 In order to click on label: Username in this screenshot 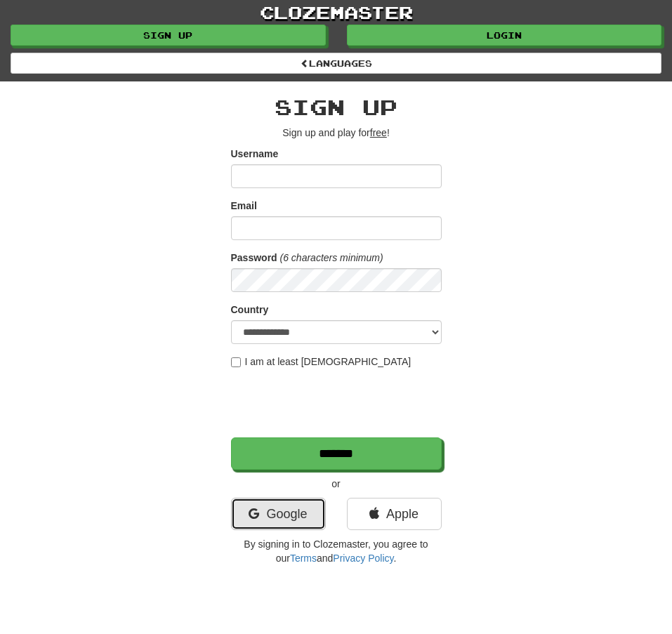, I will do `click(255, 154)`.